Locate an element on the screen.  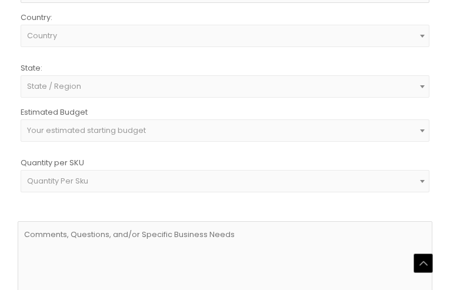
span: Country is located at coordinates (42, 35).